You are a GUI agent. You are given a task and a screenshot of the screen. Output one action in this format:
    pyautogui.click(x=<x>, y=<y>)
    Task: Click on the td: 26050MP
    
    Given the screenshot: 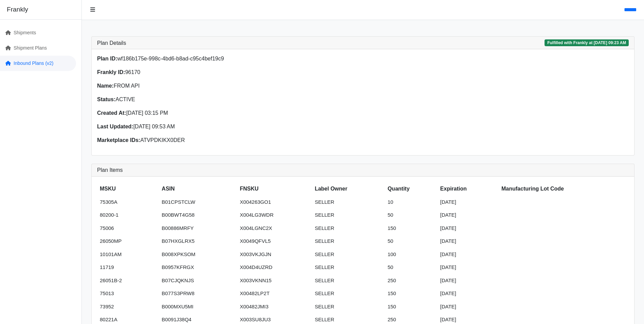 What is the action you would take?
    pyautogui.click(x=128, y=242)
    